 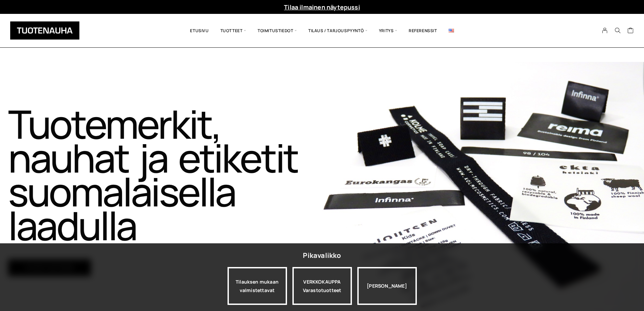 What do you see at coordinates (164, 175) in the screenshot?
I see `h1: Tuotemerkit, nauhat ja etiketit suomalaisella laadulla​` at bounding box center [164, 175].